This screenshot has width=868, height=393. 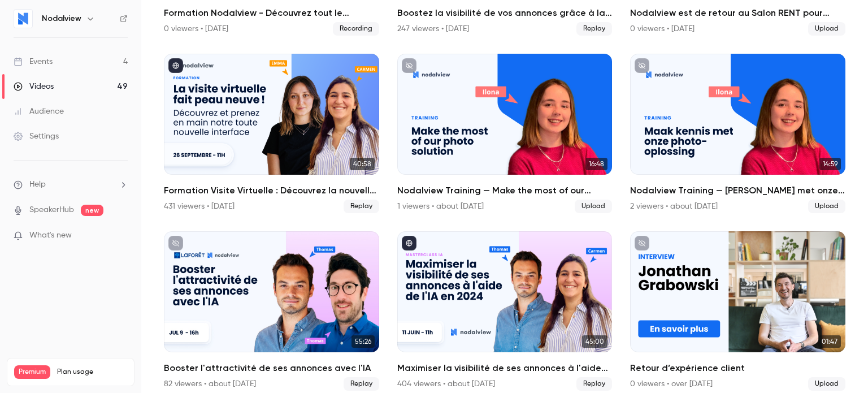 I want to click on div: Videos, so click(x=34, y=87).